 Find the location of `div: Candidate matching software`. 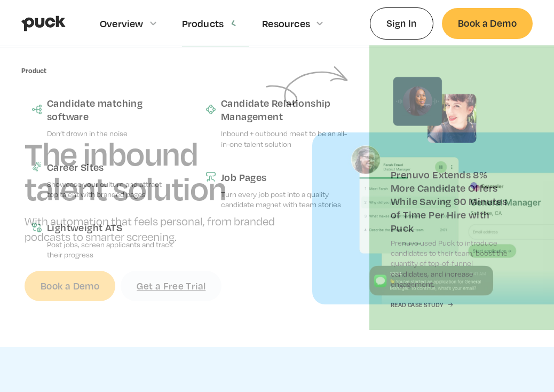

div: Candidate matching software is located at coordinates (111, 109).